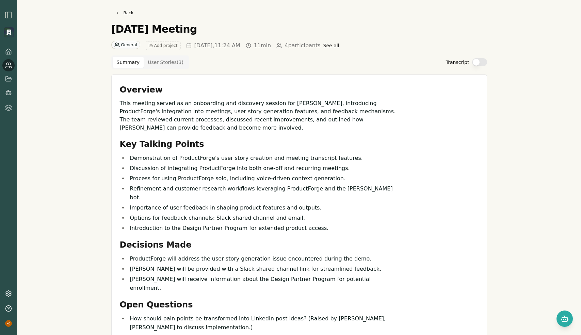  What do you see at coordinates (565, 319) in the screenshot?
I see `button: Open chat` at bounding box center [565, 319].